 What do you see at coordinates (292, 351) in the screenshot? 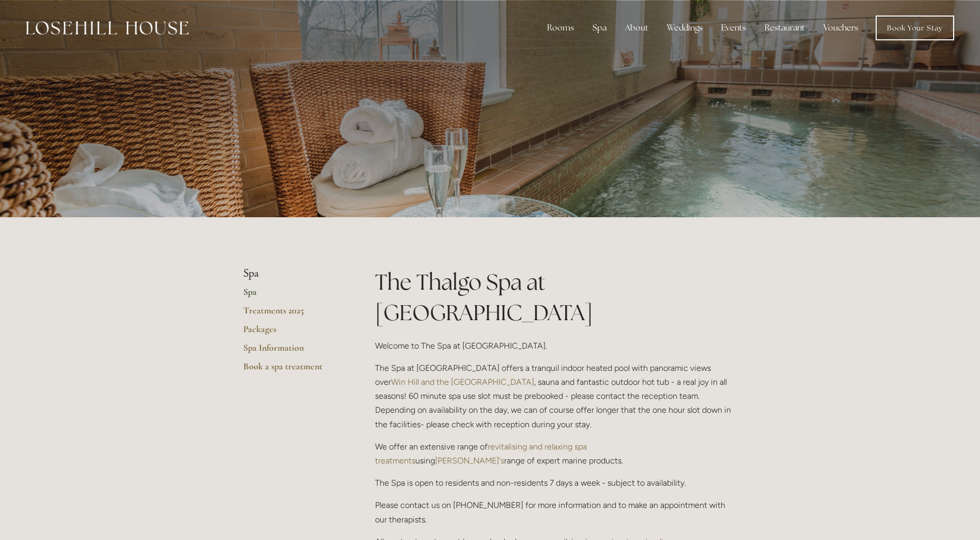
I see `a: Spa Information` at bounding box center [292, 351].